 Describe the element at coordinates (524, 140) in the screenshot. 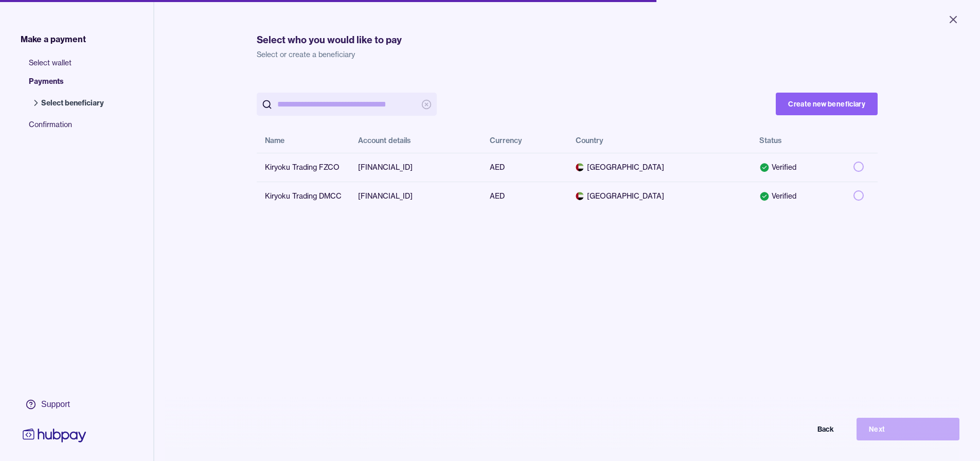

I see `th: Currency` at that location.